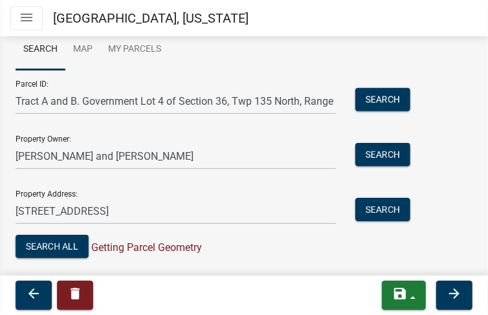 This screenshot has height=315, width=488. What do you see at coordinates (75, 294) in the screenshot?
I see `i: delete` at bounding box center [75, 294].